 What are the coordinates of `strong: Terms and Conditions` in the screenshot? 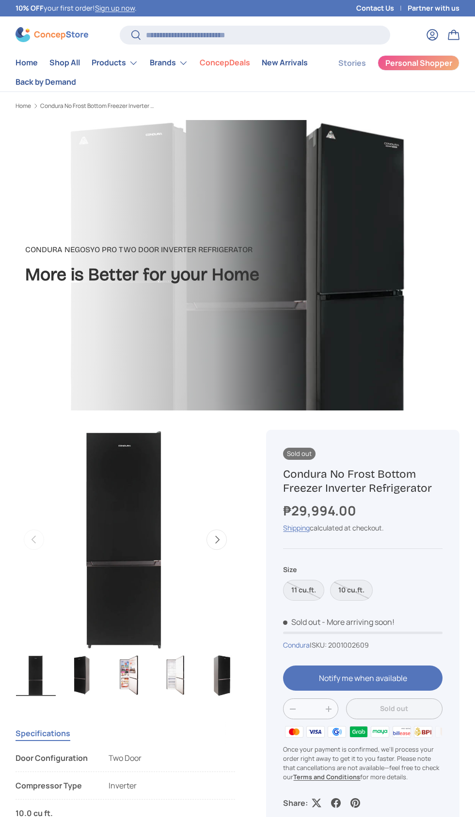 It's located at (326, 777).